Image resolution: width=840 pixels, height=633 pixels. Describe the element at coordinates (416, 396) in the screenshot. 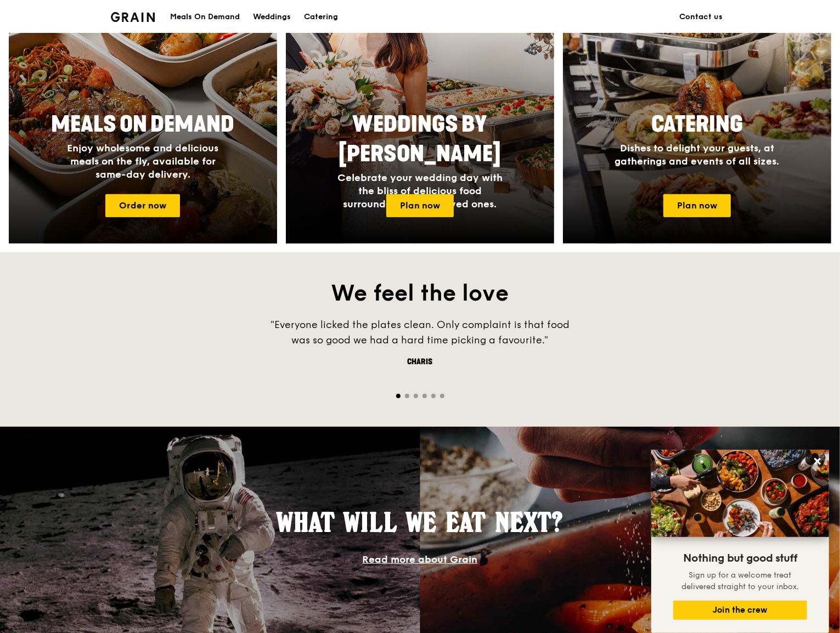

I see `span: Go to slide 3` at that location.